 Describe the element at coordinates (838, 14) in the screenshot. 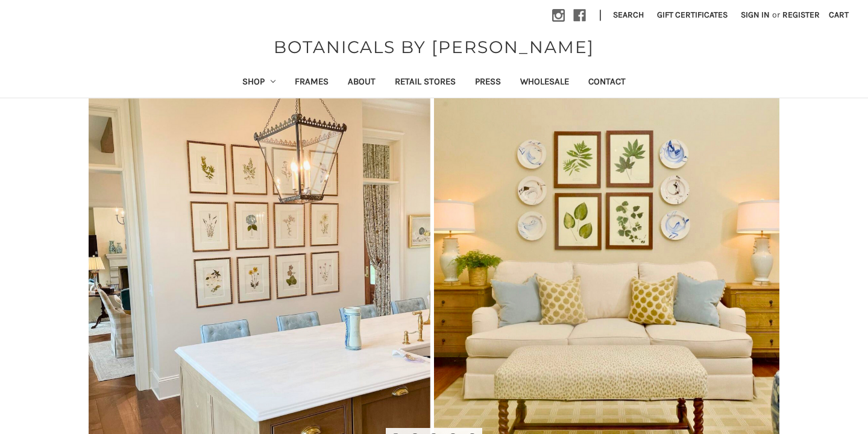

I see `span: Cart` at that location.